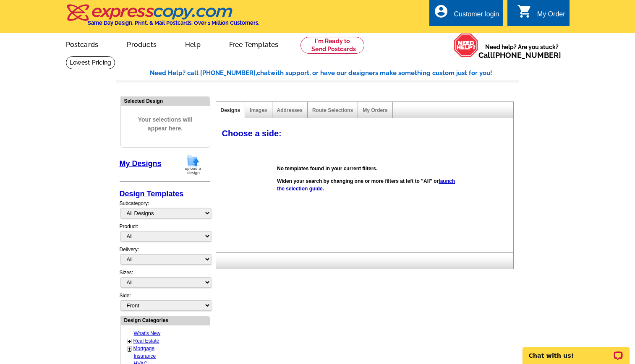  I want to click on div: Subcategory:, so click(165, 211).